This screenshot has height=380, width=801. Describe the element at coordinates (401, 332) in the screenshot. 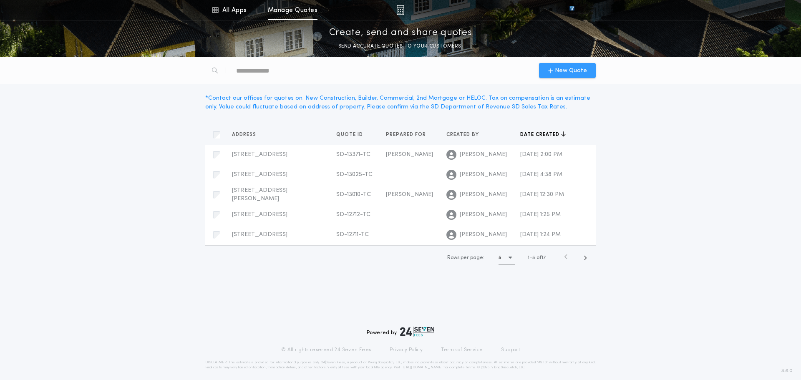

I see `div: Powered by` at that location.